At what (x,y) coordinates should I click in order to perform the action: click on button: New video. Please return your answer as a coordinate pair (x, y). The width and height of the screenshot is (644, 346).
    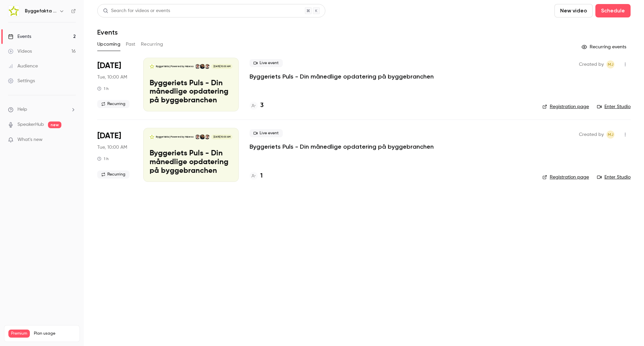
    Looking at the image, I should click on (574, 11).